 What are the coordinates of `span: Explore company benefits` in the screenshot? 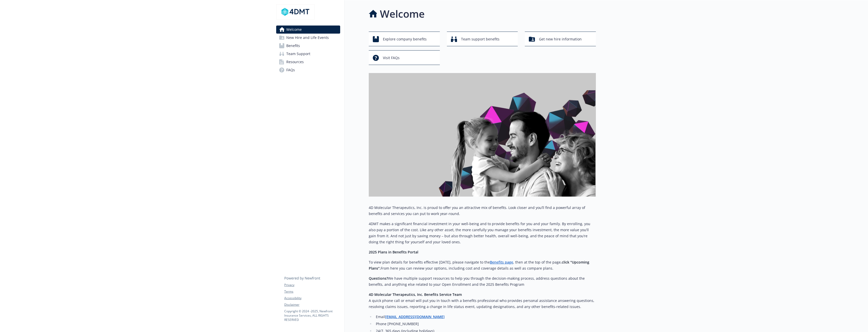 It's located at (404, 39).